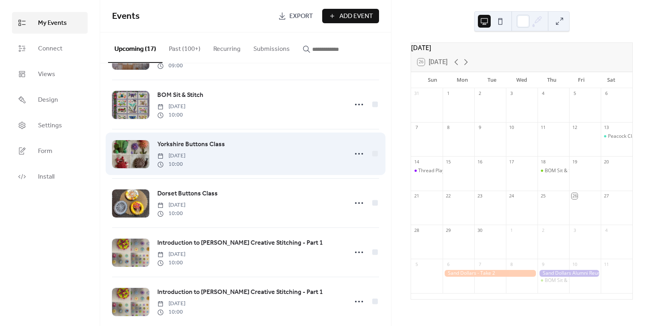 This screenshot has height=326, width=652. Describe the element at coordinates (551, 80) in the screenshot. I see `div: Thu` at that location.